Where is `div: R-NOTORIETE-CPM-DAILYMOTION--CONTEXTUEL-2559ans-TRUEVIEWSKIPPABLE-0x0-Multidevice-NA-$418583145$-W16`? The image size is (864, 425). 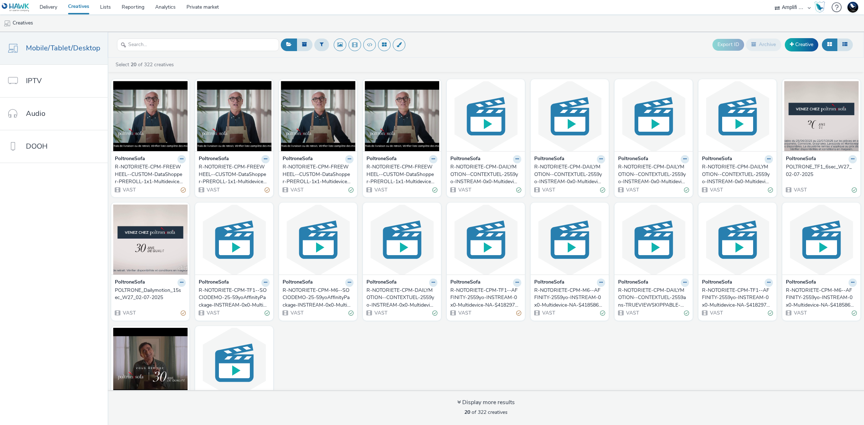
div: R-NOTORIETE-CPM-DAILYMOTION--CONTEXTUEL-2559ans-TRUEVIEWSKIPPABLE-0x0-Multidevice-NA-$418583145$-W16 is located at coordinates (652, 298).